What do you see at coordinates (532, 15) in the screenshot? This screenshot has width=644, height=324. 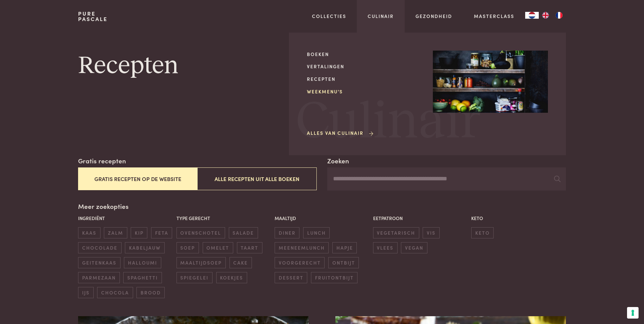 I see `a: NL` at bounding box center [532, 15].